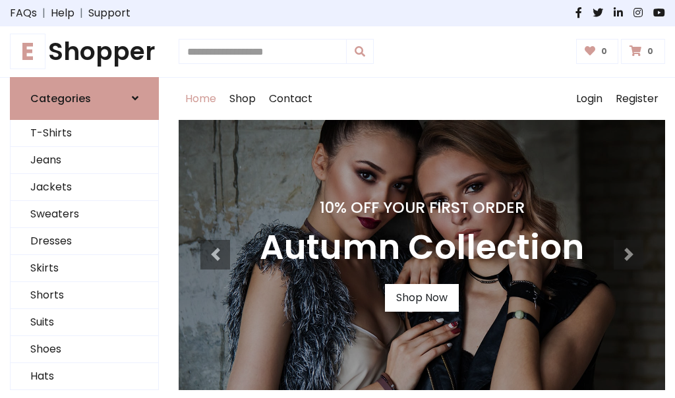 The height and width of the screenshot is (398, 675). I want to click on a: EShopper, so click(84, 51).